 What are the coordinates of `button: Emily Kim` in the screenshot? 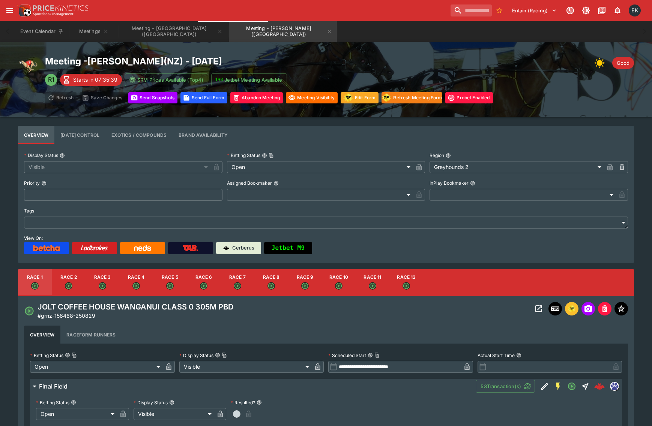 It's located at (635, 11).